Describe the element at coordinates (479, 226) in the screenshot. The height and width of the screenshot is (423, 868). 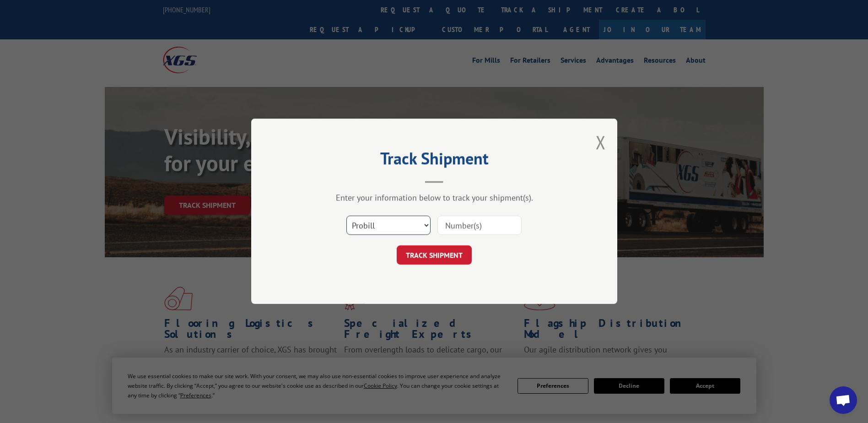
I see `input: Number(s)` at that location.